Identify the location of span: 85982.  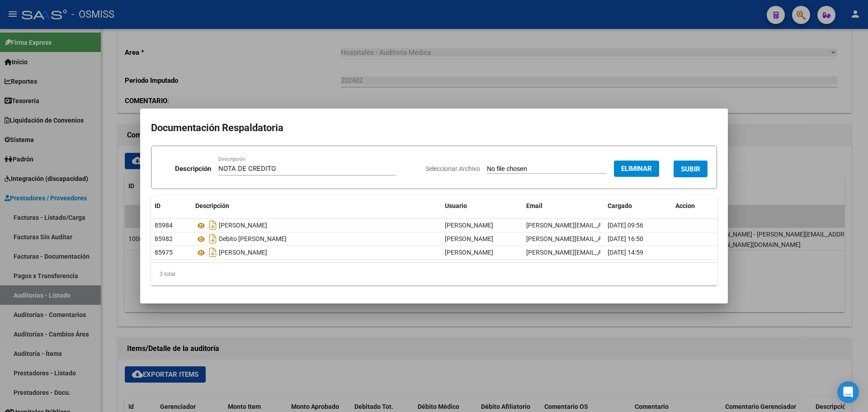
(164, 239).